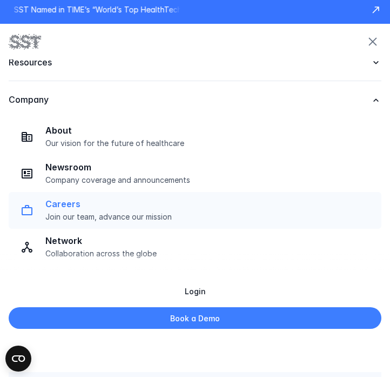 This screenshot has width=390, height=377. What do you see at coordinates (195, 210) in the screenshot?
I see `a: CareersJoin our team, advance our mission` at bounding box center [195, 210].